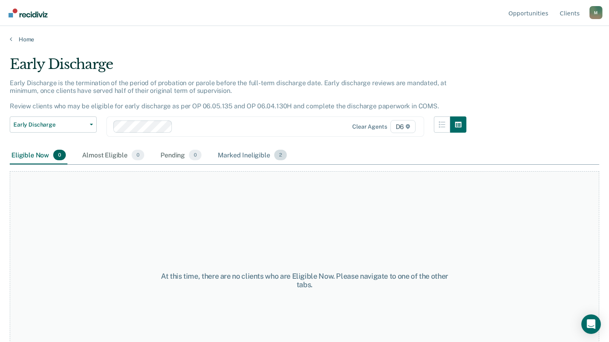 The height and width of the screenshot is (342, 609). I want to click on button: Early Discharge, so click(53, 125).